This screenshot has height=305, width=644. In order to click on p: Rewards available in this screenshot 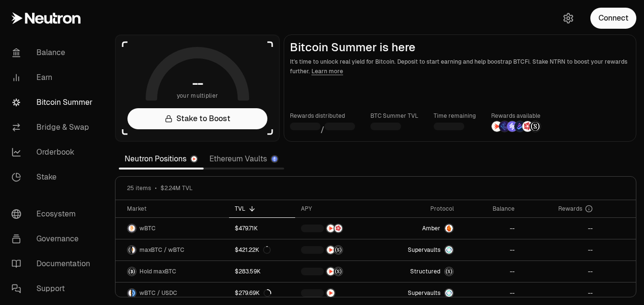, I will do `click(516, 116)`.